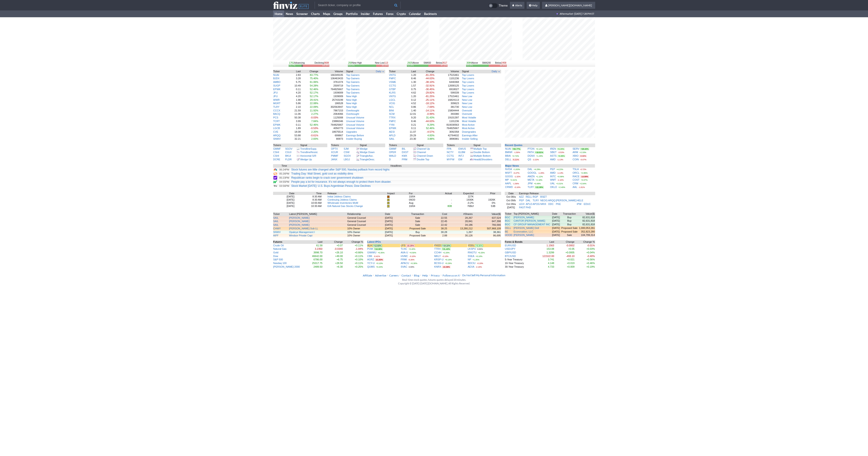 Image resolution: width=868 pixels, height=456 pixels. I want to click on a: Insider Selling, so click(470, 139).